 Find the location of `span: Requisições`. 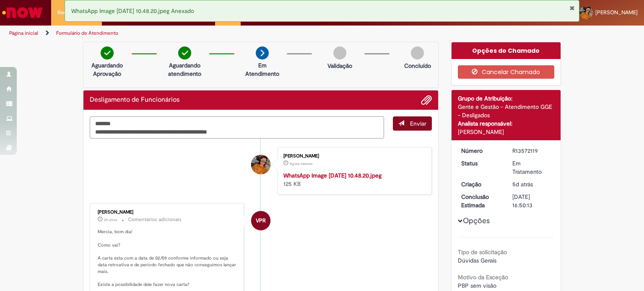

span: Requisições is located at coordinates (72, 12).